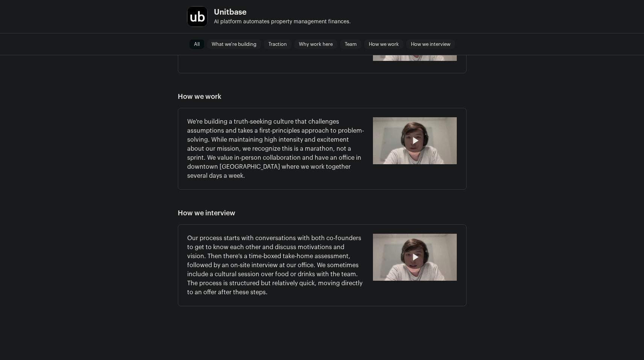  I want to click on p: Our process starts with conversations with both co-founders to get to know each other and discuss..., so click(276, 265).